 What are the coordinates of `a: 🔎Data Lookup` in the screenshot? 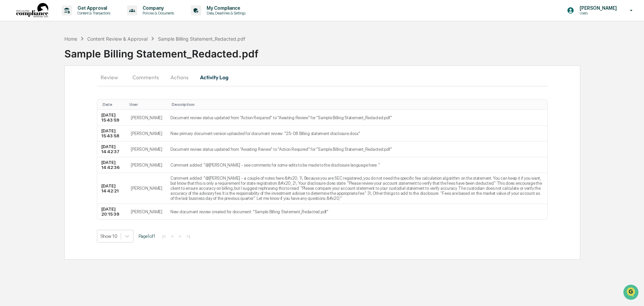 It's located at (25, 153).